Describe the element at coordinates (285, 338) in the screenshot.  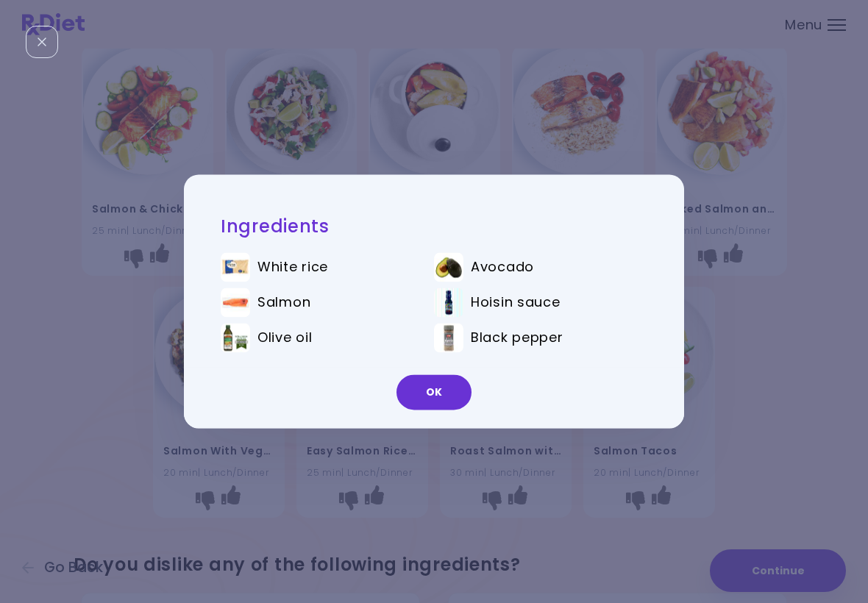
I see `span: Olive oil` at that location.